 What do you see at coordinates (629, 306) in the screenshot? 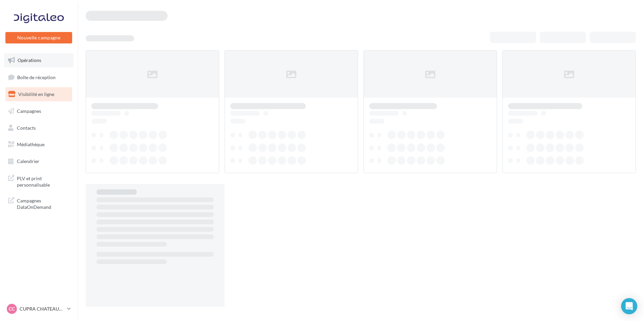
I see `div: Open Intercom Messenger` at bounding box center [629, 306].